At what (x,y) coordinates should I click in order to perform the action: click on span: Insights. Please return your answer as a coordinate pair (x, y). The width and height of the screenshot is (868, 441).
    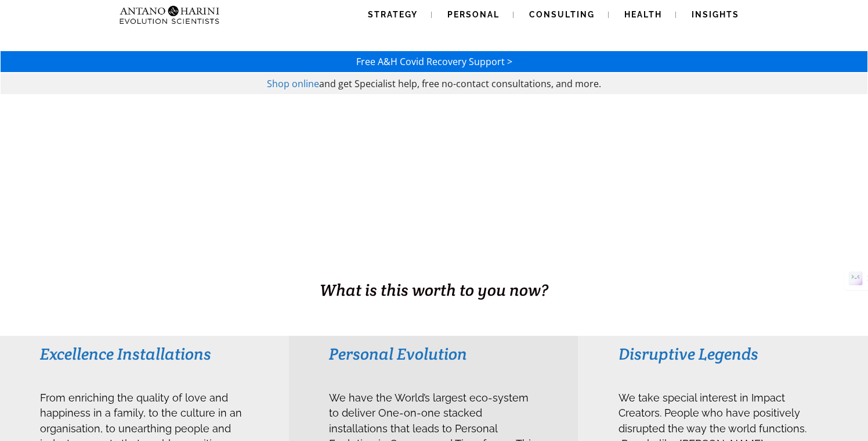
    Looking at the image, I should click on (715, 14).